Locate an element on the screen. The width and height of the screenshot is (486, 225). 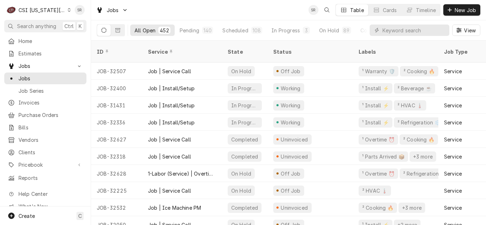
span: View is located at coordinates (470, 30).